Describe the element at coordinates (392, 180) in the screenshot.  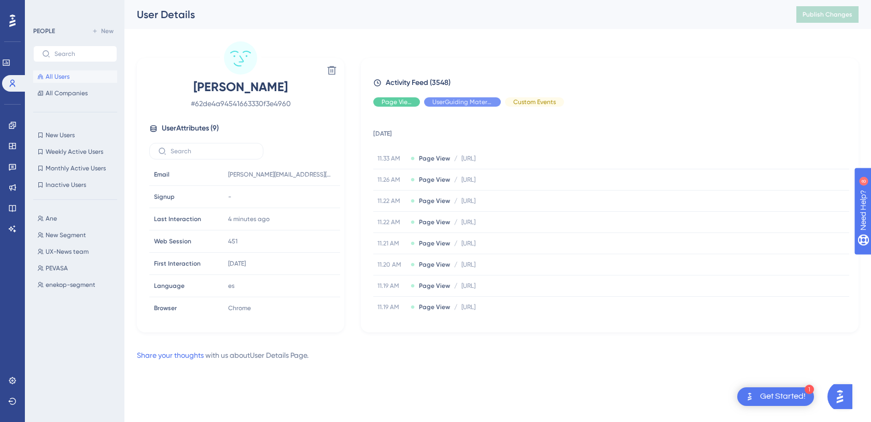
I see `span: 11.26 AM` at that location.